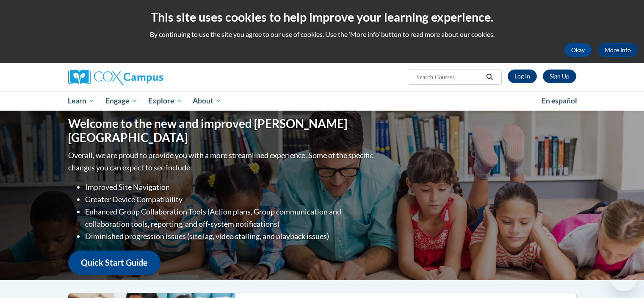  What do you see at coordinates (522, 76) in the screenshot?
I see `a: Log In` at bounding box center [522, 76].